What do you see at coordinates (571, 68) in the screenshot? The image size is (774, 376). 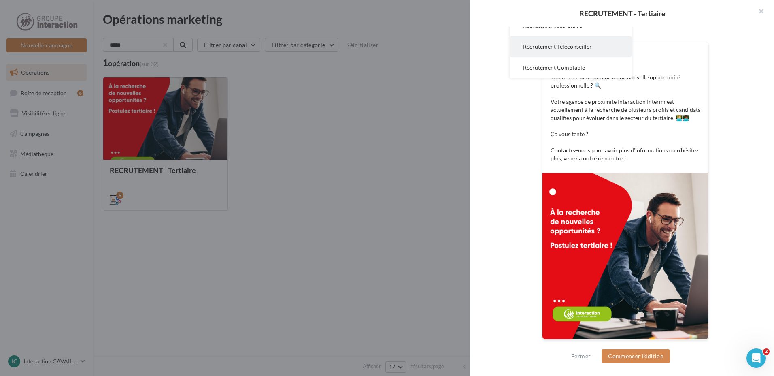 I see `button: Recrutement Comptable` at bounding box center [571, 68].